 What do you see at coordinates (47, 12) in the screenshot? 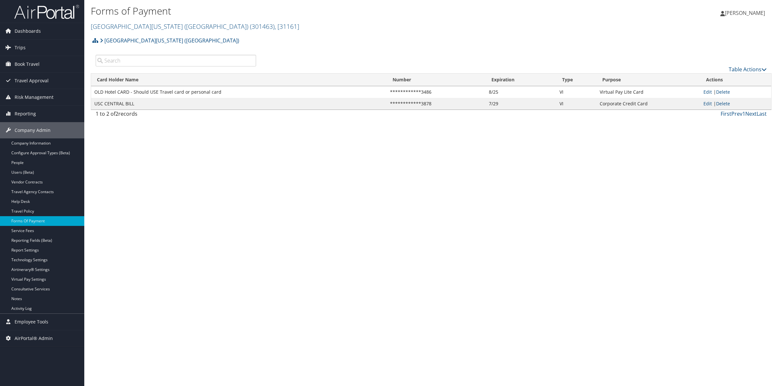
I see `img: airportal-logo.png` at bounding box center [47, 12].